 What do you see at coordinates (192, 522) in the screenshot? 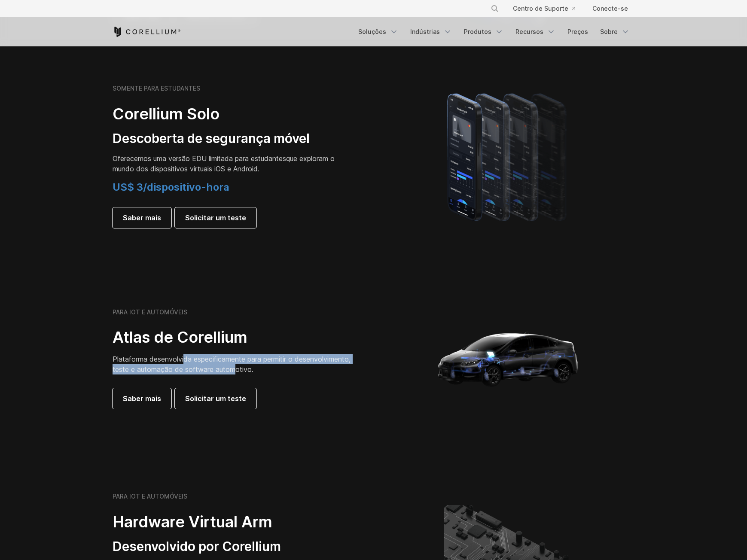
I see `font: Hardware Virtual Arm` at bounding box center [192, 522].